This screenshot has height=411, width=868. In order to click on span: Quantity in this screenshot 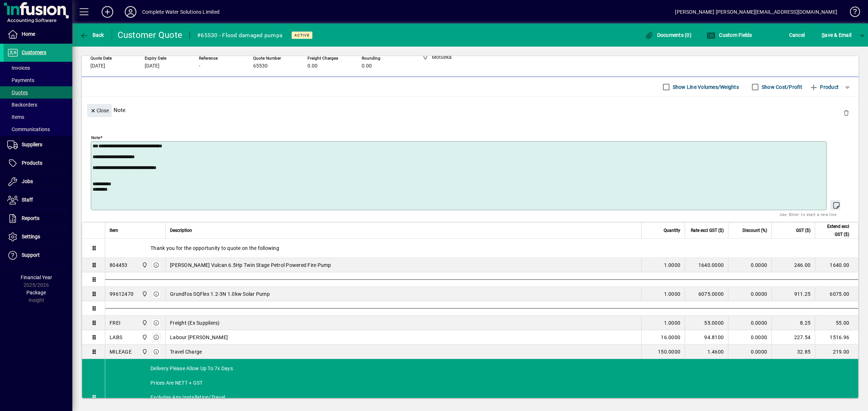, I will do `click(672, 230)`.